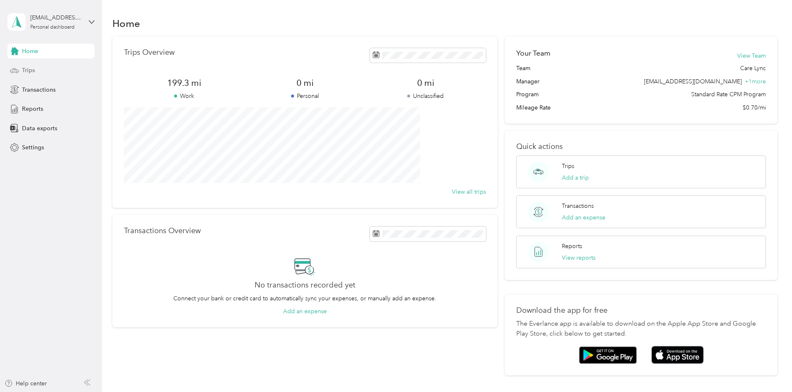  I want to click on p: Quick actions, so click(641, 146).